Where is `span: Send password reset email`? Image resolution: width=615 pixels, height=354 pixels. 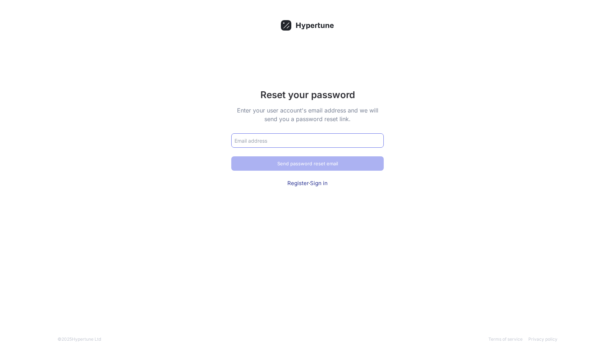 span: Send password reset email is located at coordinates (308, 164).